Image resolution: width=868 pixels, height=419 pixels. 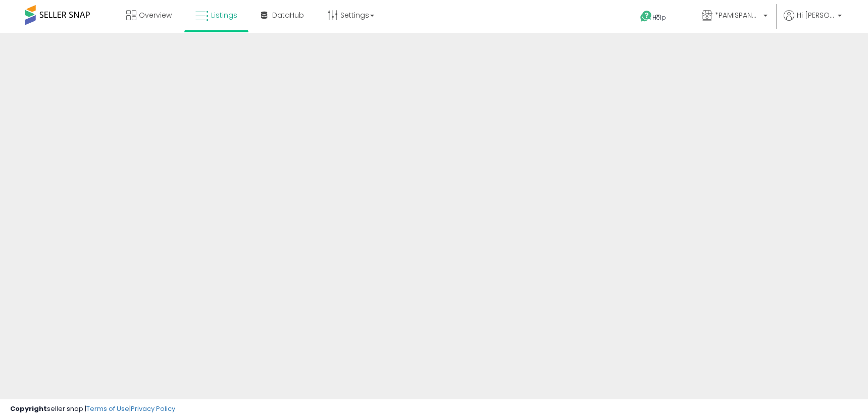 What do you see at coordinates (738, 15) in the screenshot?
I see `span: *PAMISPANAS*` at bounding box center [738, 15].